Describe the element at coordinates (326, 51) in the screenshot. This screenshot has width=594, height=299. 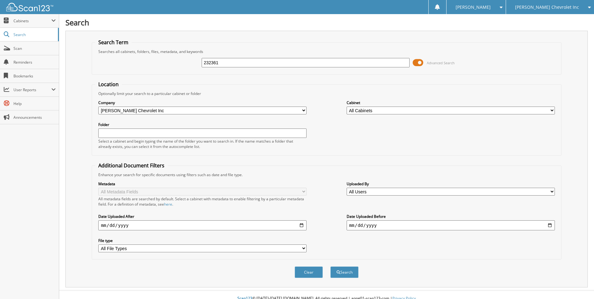
I see `div: Searches all cabinets, folders, files, metadata, and keywords` at that location.